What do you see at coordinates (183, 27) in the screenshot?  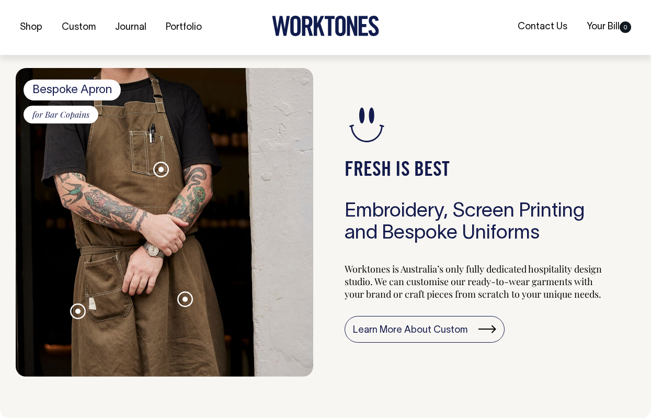 I see `a: Portfolio` at bounding box center [183, 27].